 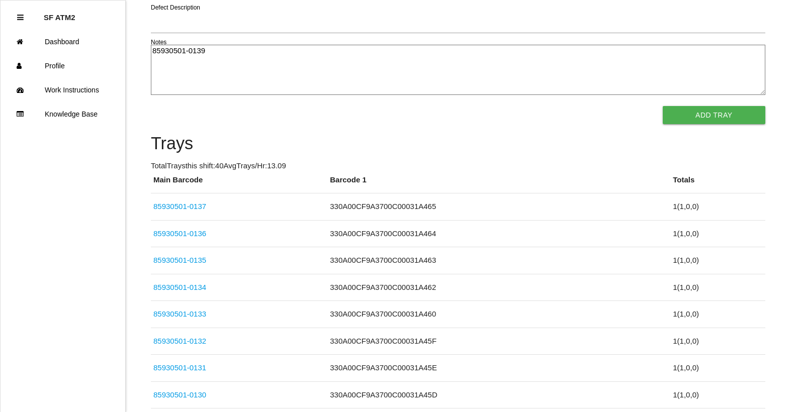 What do you see at coordinates (499, 234) in the screenshot?
I see `td: 330A00CF9A3700C00031A464` at bounding box center [499, 234].